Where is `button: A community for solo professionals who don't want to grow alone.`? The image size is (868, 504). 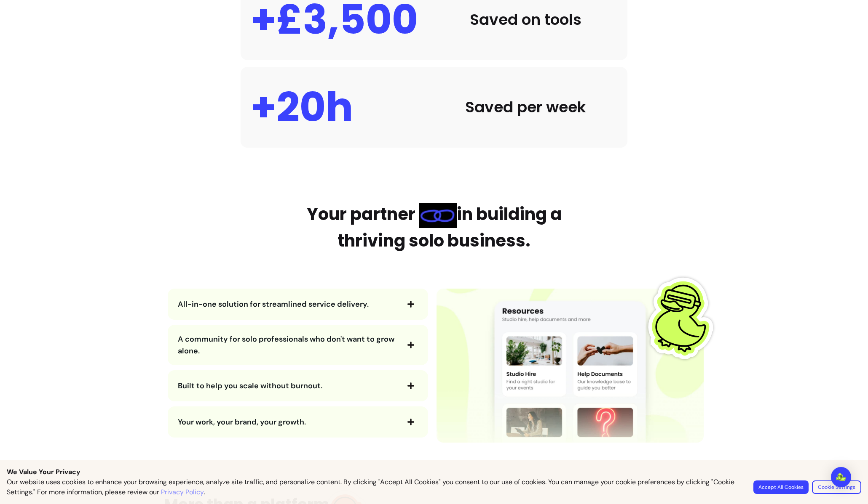
button: A community for solo professionals who don't want to grow alone. is located at coordinates (298, 345).